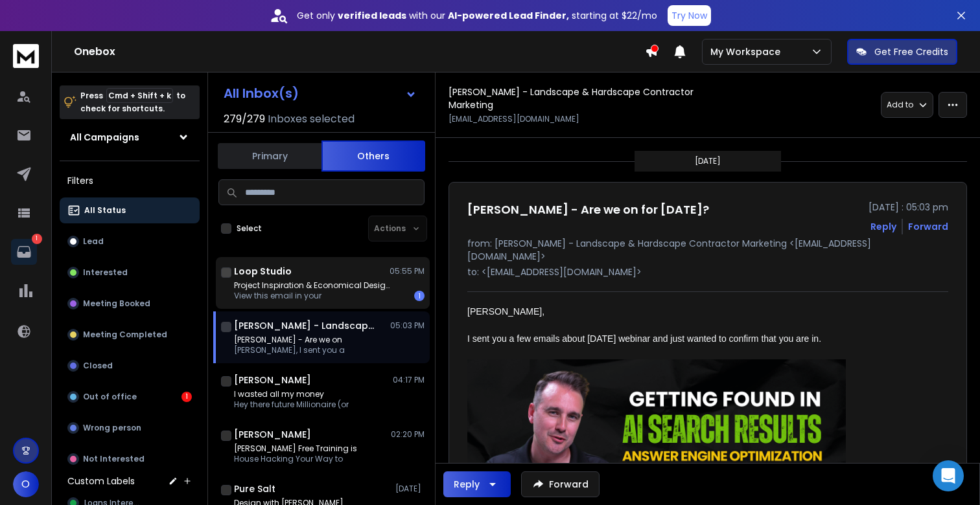  I want to click on button: Out of office1, so click(129, 397).